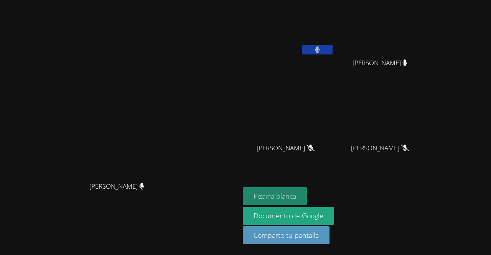  Describe the element at coordinates (275, 196) in the screenshot. I see `button: Pizarra blanca` at that location.